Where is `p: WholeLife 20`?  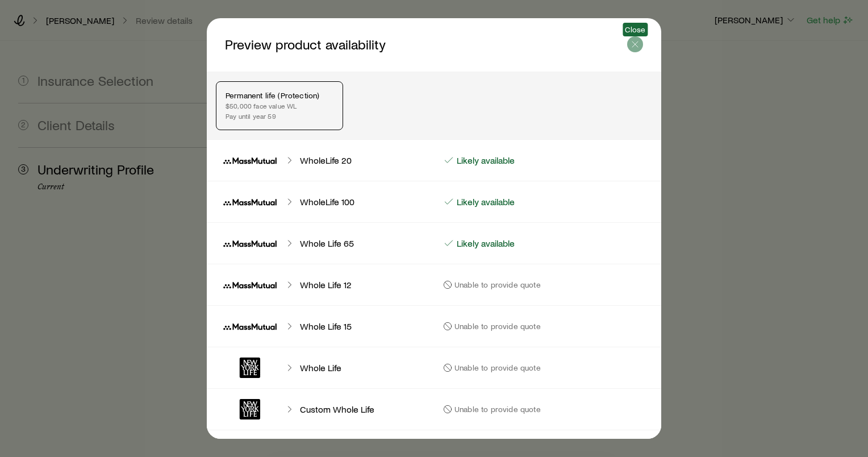 p: WholeLife 20 is located at coordinates (326, 160).